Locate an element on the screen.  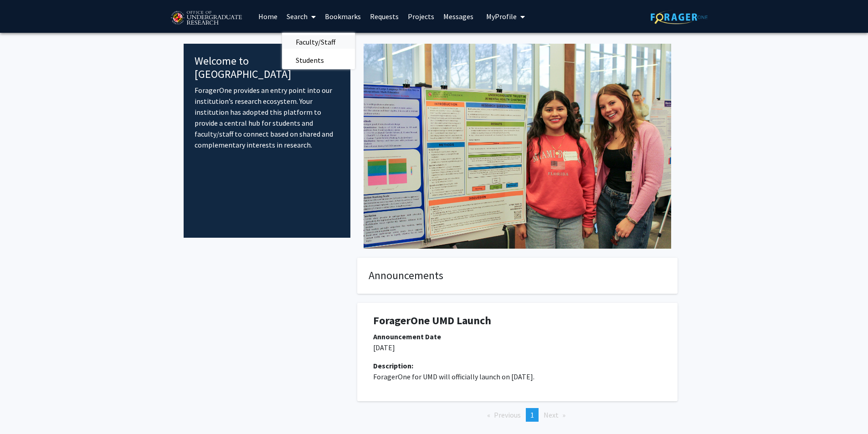
img: ForagerOne Logo is located at coordinates (679, 17).